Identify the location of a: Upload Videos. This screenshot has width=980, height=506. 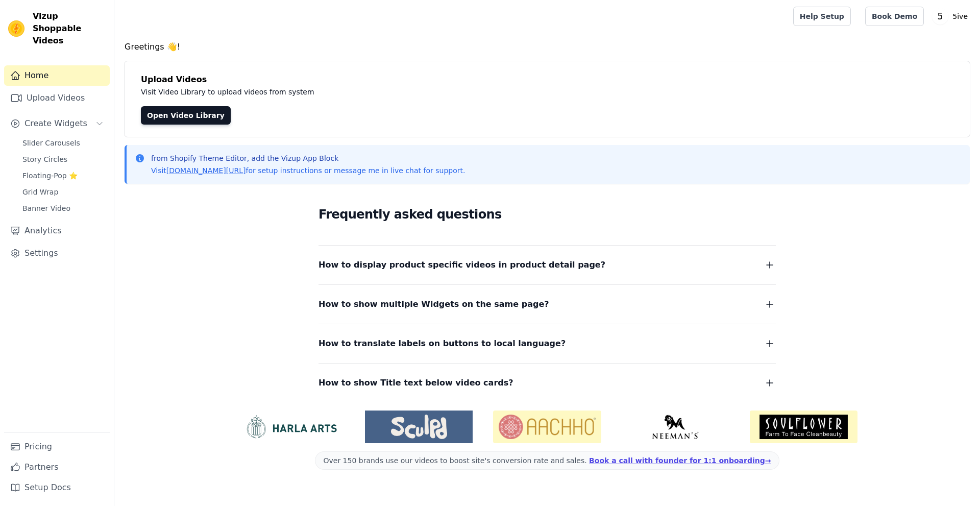
(57, 98).